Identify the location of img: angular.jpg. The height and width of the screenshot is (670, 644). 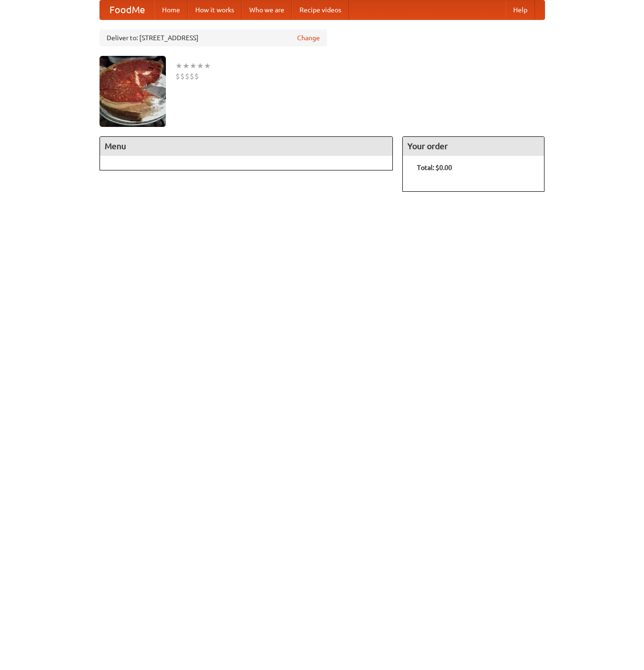
(133, 92).